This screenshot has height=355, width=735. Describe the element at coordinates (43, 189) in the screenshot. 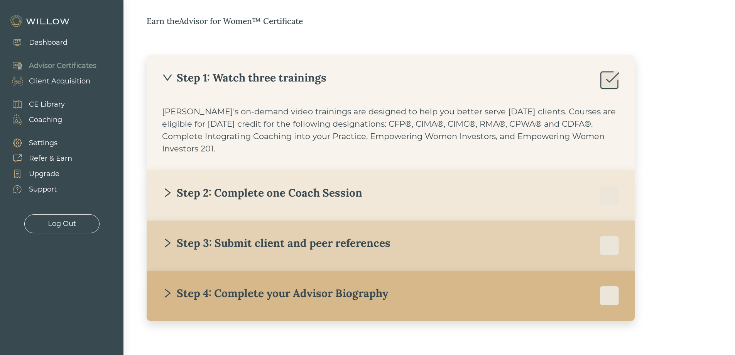

I see `div: Support` at that location.